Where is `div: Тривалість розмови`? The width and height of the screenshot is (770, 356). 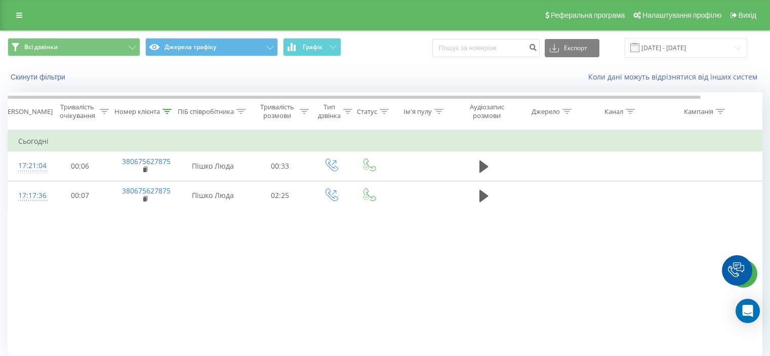 div: Тривалість розмови is located at coordinates (277, 111).